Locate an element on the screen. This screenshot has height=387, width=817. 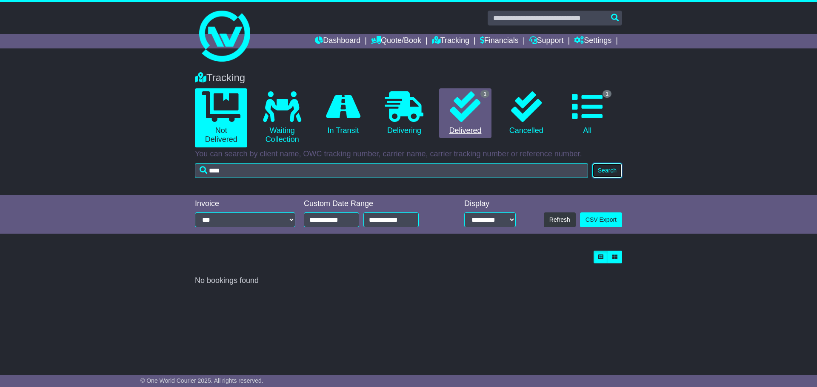
span: © One World Courier 2025. All rights reserved. is located at coordinates (202, 381).